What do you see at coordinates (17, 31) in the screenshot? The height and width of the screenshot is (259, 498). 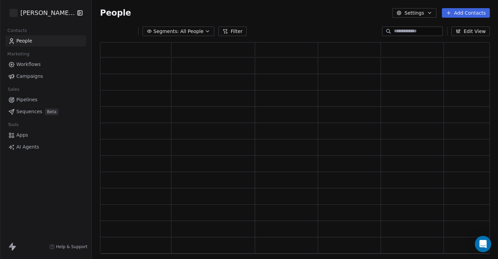 I see `span: Contacts` at bounding box center [17, 31].